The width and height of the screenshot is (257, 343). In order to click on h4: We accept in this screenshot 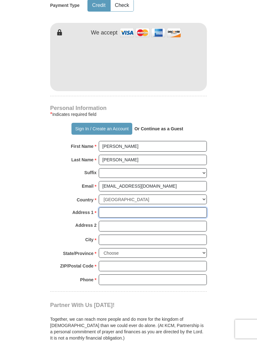, I will do `click(104, 33)`.